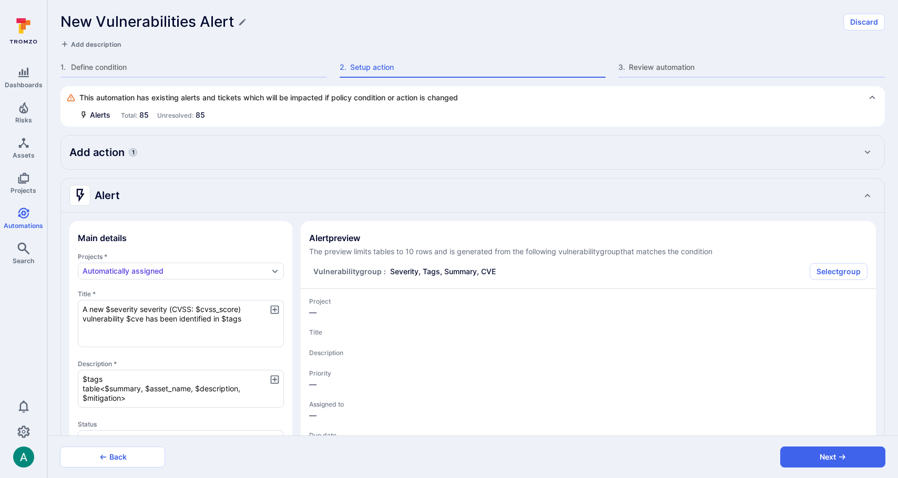 This screenshot has width=898, height=478. I want to click on button: Edit title, so click(242, 22).